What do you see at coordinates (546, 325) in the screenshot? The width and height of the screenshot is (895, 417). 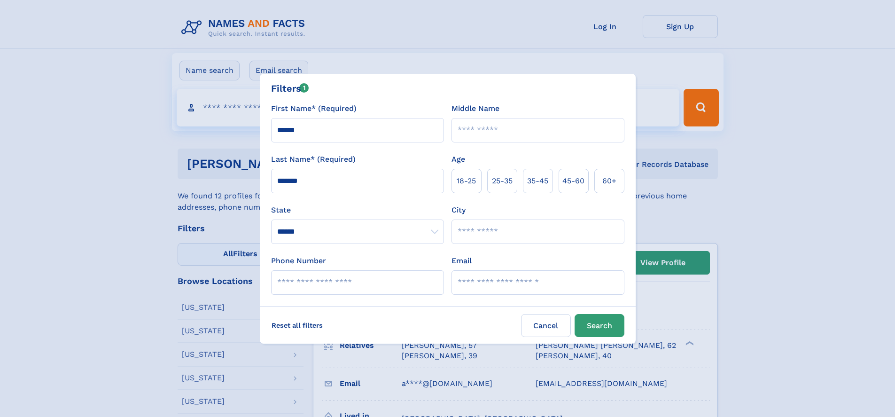 I see `label: Cancel` at bounding box center [546, 325].